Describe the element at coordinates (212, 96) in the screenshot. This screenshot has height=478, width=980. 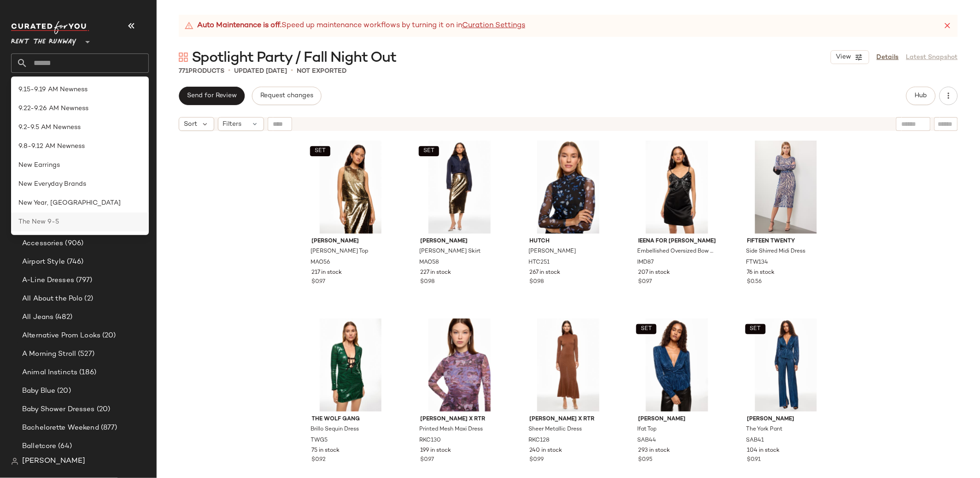
I see `span: Send for Review` at that location.